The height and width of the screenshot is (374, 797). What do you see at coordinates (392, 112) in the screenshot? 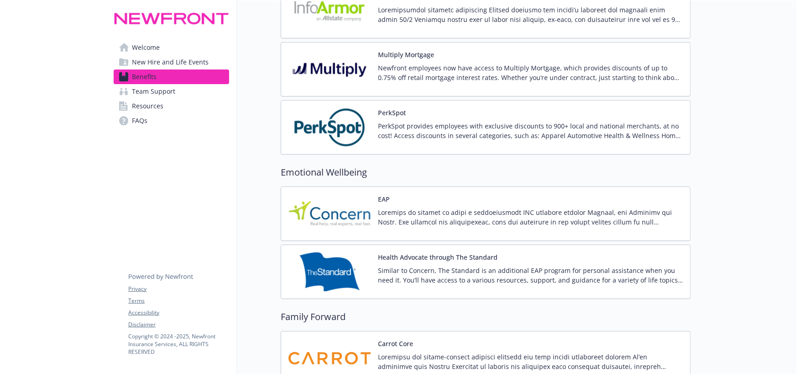
I see `button: PerkSpot` at bounding box center [392, 112].